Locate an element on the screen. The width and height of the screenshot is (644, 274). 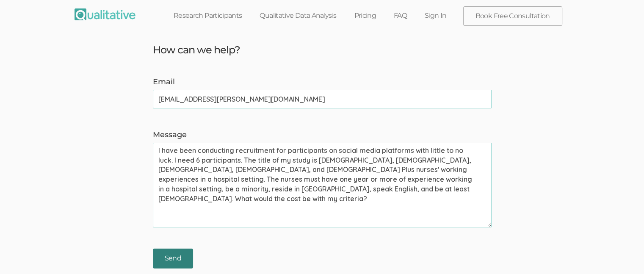
a: Research Participants is located at coordinates (208, 16).